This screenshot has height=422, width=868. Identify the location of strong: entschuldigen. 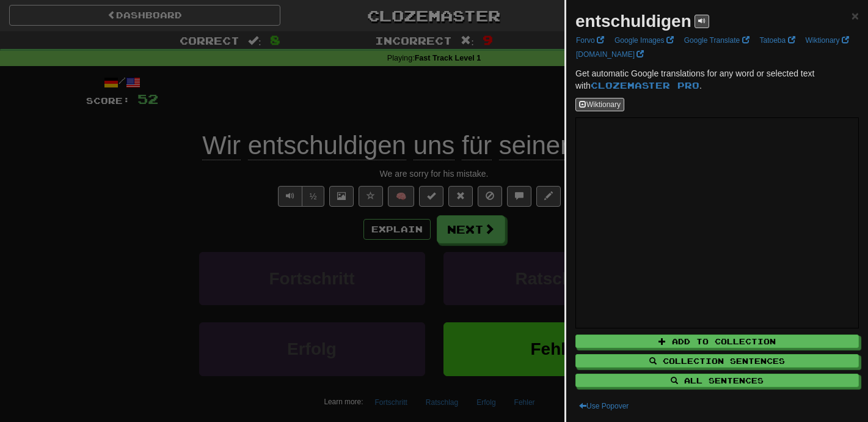
(633, 21).